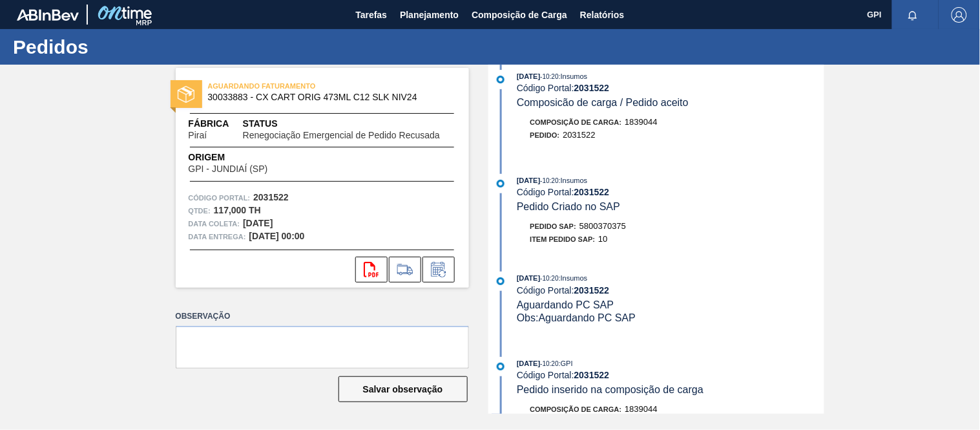  I want to click on img: Logout, so click(960, 15).